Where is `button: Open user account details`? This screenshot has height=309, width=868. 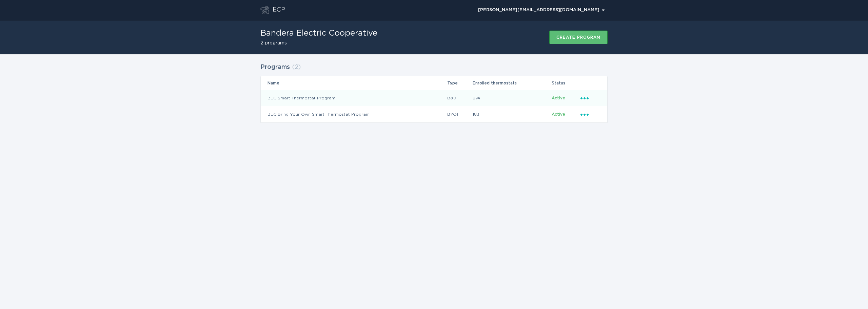 button: Open user account details is located at coordinates (541, 10).